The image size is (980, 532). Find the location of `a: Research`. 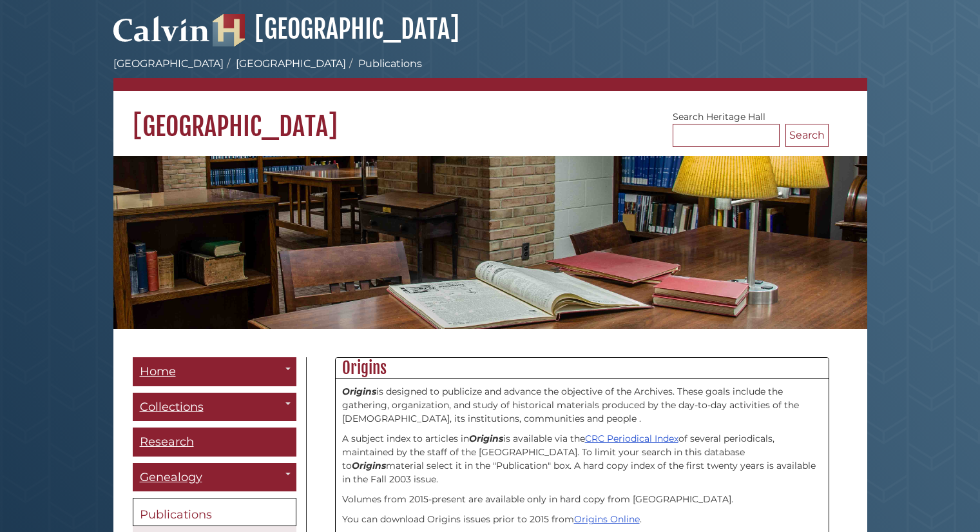

a: Research is located at coordinates (215, 442).